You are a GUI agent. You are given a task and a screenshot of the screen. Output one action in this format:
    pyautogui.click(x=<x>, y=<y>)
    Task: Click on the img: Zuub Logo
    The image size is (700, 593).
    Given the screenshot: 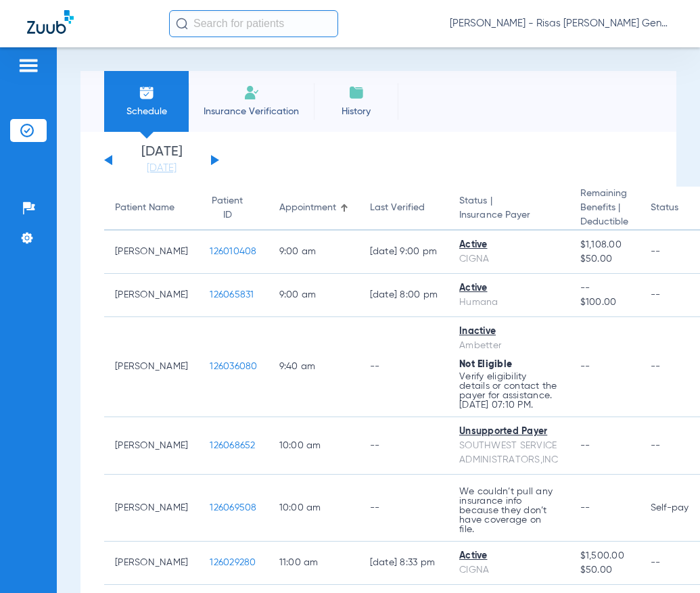 What is the action you would take?
    pyautogui.click(x=50, y=21)
    